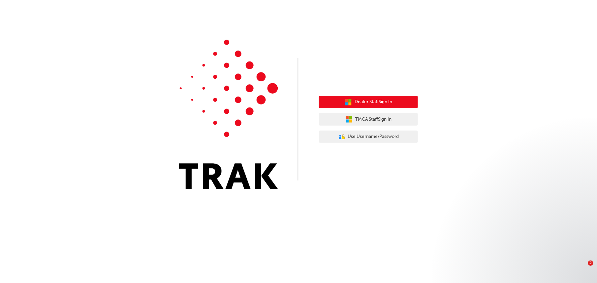 This screenshot has width=597, height=283. Describe the element at coordinates (369, 137) in the screenshot. I see `button: Use Username/Password` at that location.